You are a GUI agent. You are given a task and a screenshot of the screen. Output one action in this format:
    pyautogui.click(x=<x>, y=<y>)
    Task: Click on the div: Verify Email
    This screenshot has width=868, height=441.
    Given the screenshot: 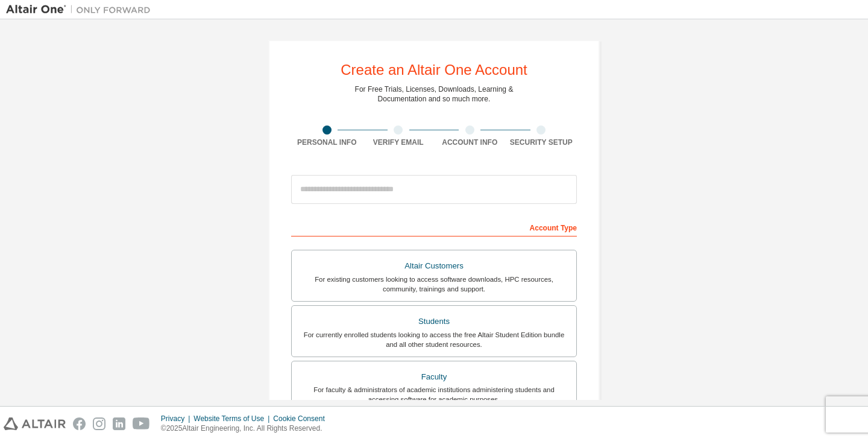 What is the action you would take?
    pyautogui.click(x=398, y=142)
    